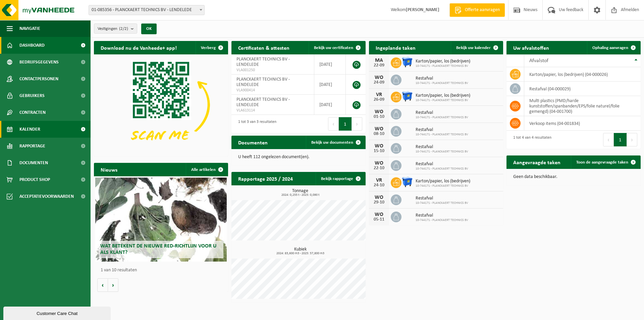  I want to click on span: VLA613114, so click(273, 111).